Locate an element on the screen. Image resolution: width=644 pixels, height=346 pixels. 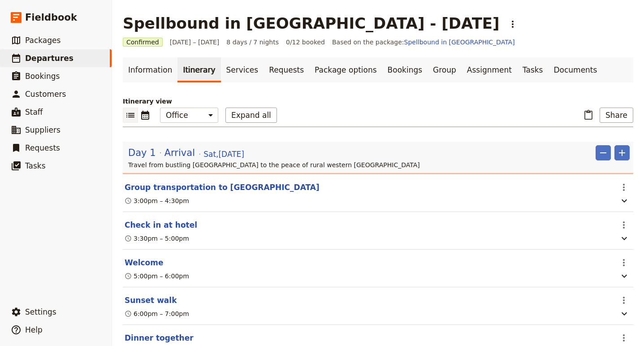
span: Bookings is located at coordinates (42, 76).